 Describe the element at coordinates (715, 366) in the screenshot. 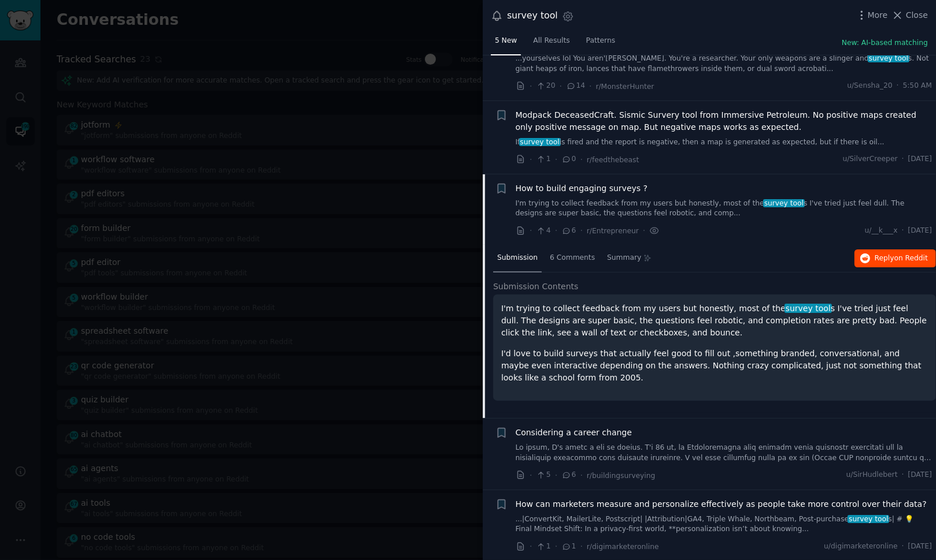

I see `p: I'd love to build surveys that actually feel good to fill out ,something branded, conversational,...` at that location.